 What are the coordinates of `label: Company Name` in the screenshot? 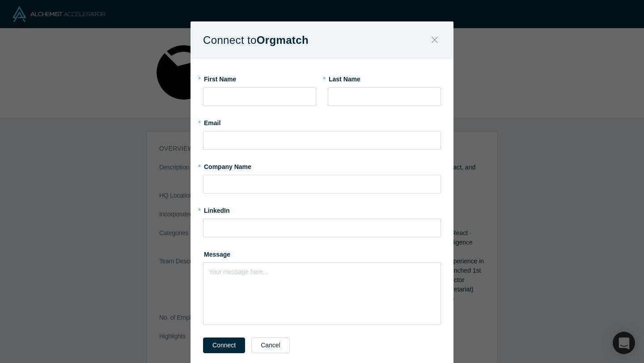 It's located at (322, 166).